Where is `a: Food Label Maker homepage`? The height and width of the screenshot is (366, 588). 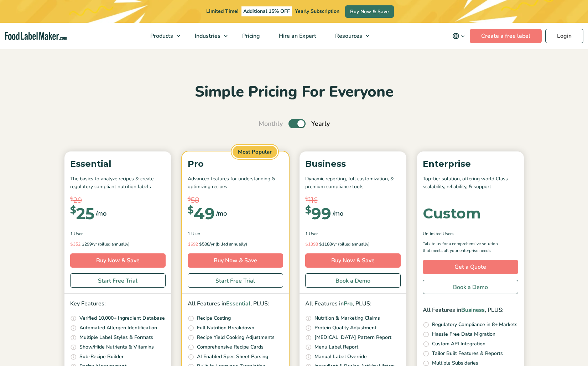
a: Food Label Maker homepage is located at coordinates (36, 36).